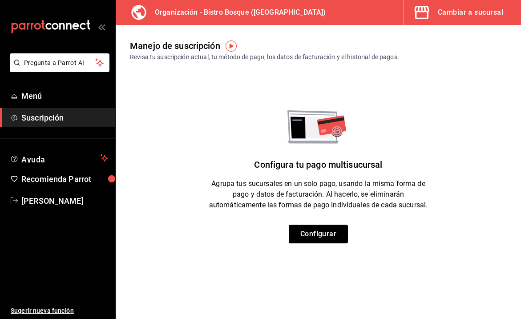  I want to click on span: Ayuda, so click(59, 158).